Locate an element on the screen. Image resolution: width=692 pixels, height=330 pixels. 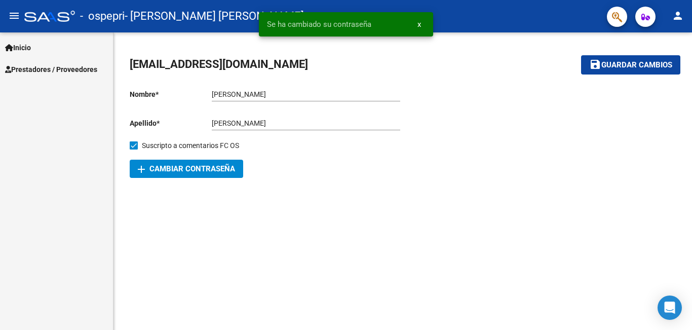
span: Guardar cambios is located at coordinates (636, 65).